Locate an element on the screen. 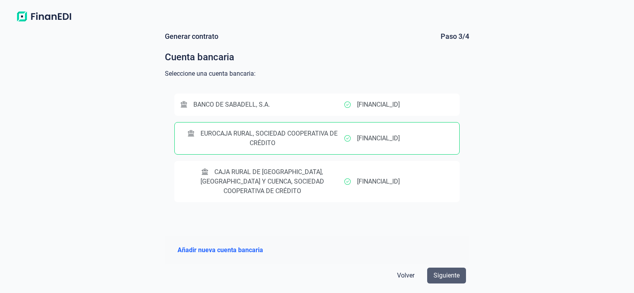 The height and width of the screenshot is (293, 634). div: Seleccione una cuenta bancaria: is located at coordinates (317, 74).